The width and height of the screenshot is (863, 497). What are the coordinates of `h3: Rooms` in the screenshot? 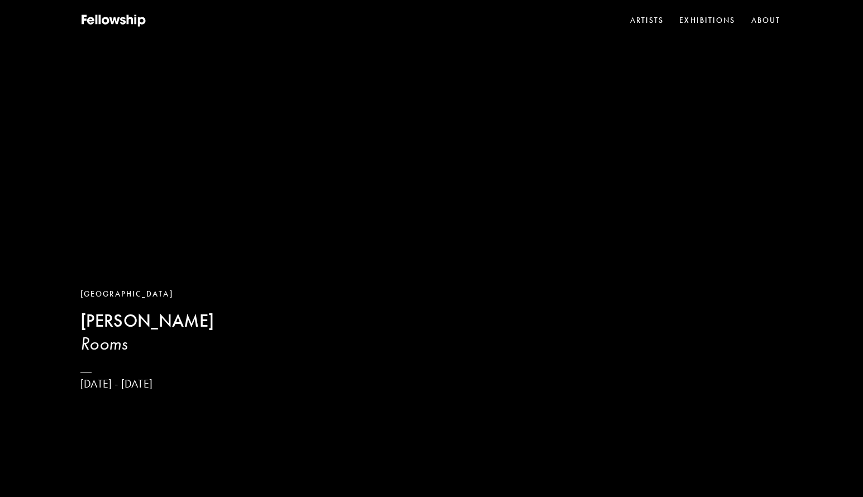 It's located at (147, 344).